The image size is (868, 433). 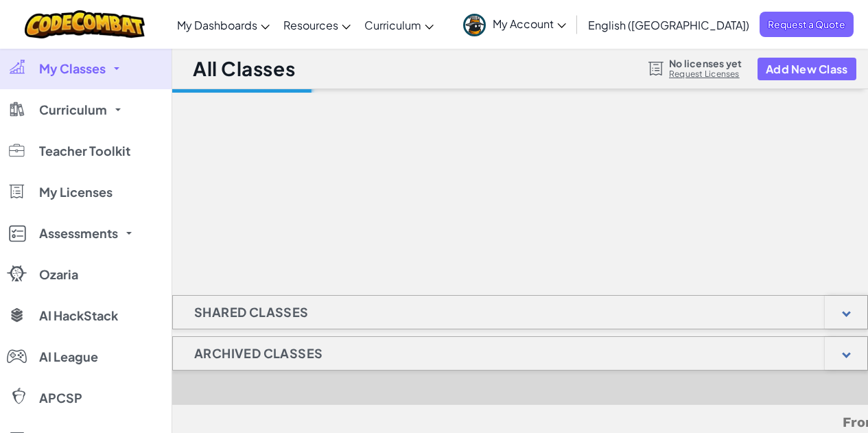 I want to click on h1: Shared Classes, so click(x=251, y=312).